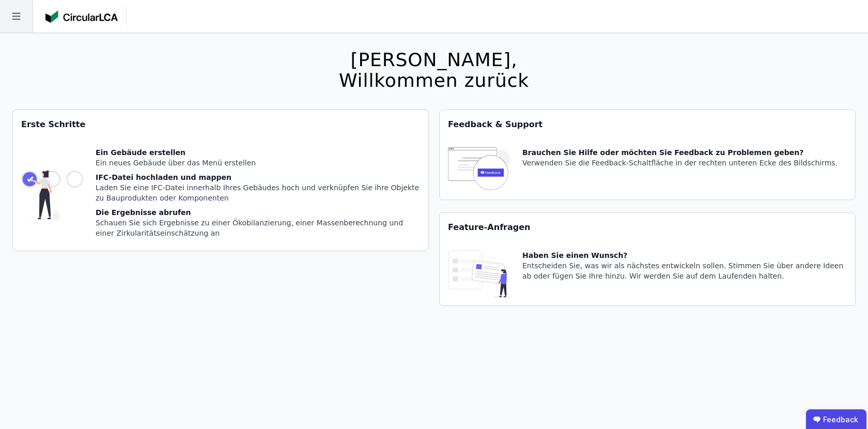 This screenshot has width=868, height=429. What do you see at coordinates (52, 194) in the screenshot?
I see `img: getting_started_tile-DrF_GRSv.svg` at bounding box center [52, 194].